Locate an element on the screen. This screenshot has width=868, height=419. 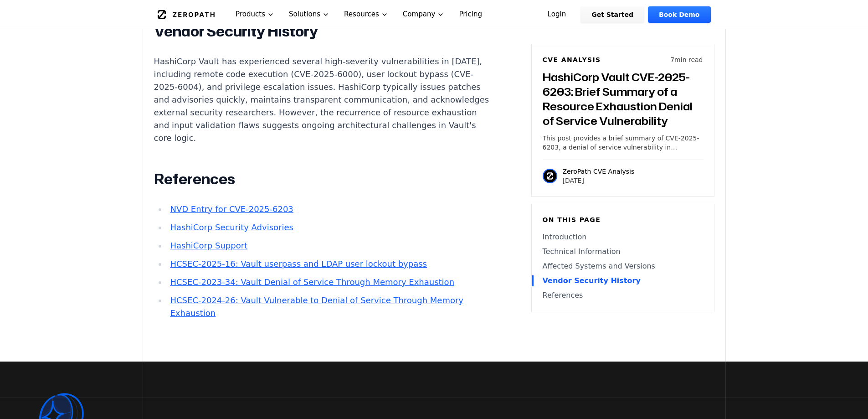
a: Login is located at coordinates (556, 14).